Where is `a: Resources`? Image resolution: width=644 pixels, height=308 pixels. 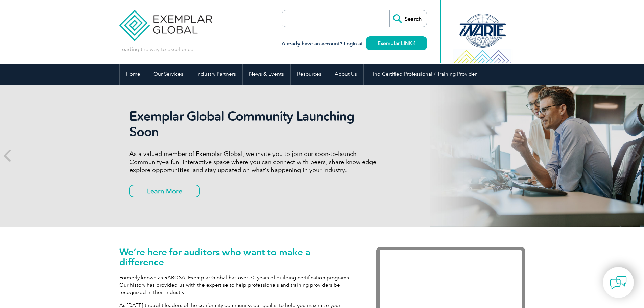 a: Resources is located at coordinates (310, 74).